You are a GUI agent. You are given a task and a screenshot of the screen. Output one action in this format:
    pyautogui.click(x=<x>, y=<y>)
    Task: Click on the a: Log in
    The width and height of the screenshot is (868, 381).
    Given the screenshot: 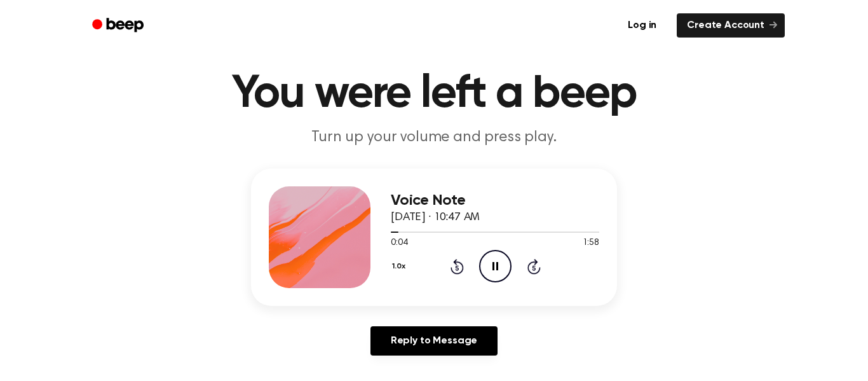 What is the action you would take?
    pyautogui.click(x=642, y=26)
    